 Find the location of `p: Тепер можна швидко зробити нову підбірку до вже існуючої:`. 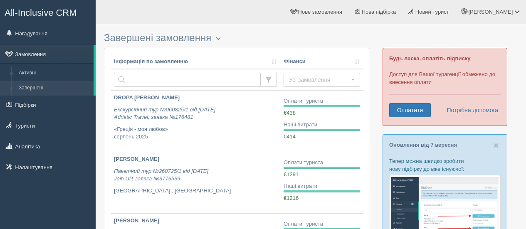

p: Тепер можна швидко зробити нову підбірку до вже існуючої: is located at coordinates (445, 165).